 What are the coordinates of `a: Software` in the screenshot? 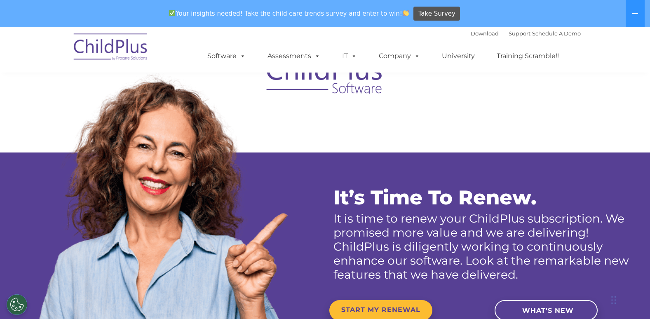 It's located at (226, 56).